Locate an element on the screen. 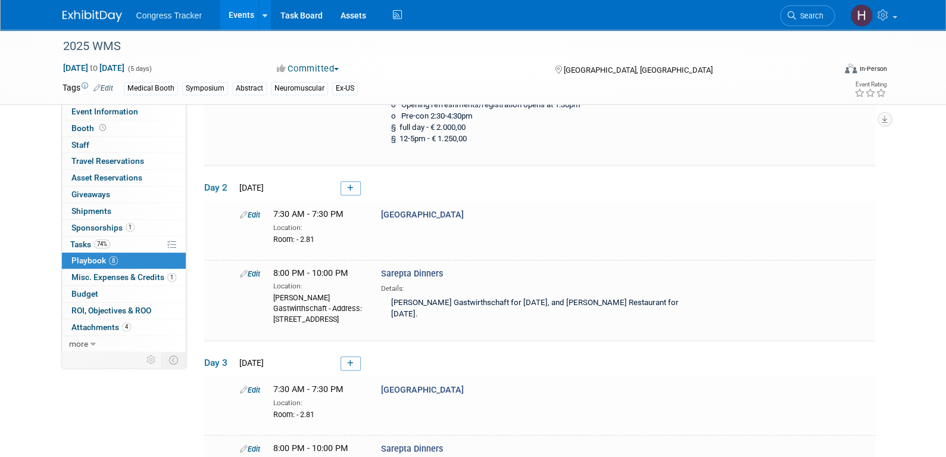 Image resolution: width=946 pixels, height=457 pixels. span: ROI, Objectives & ROO is located at coordinates (111, 310).